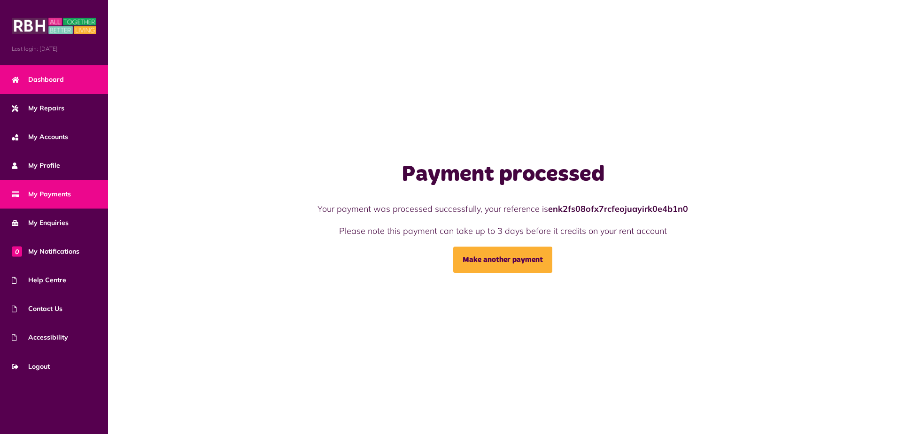  Describe the element at coordinates (618, 209) in the screenshot. I see `strong: enk2fs08ofx7rcfeojuayirk0e4b1n0` at that location.